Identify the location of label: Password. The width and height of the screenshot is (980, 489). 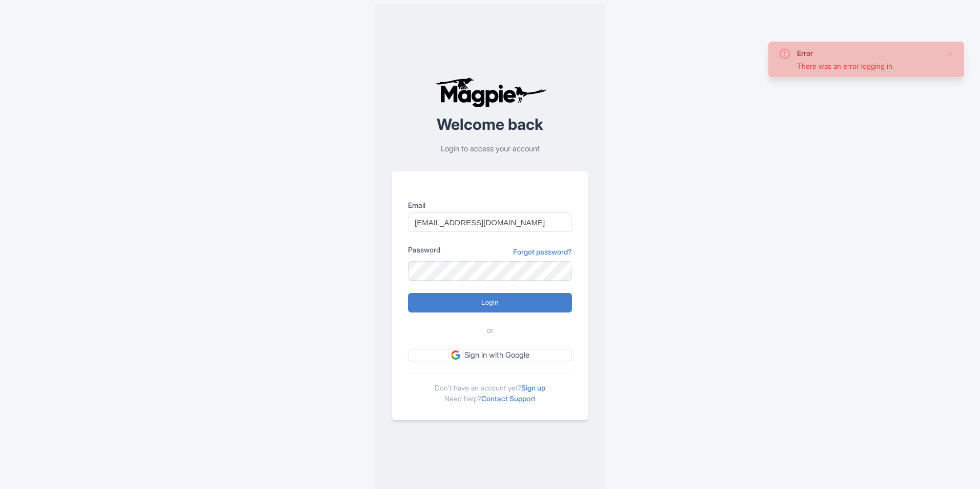
(424, 249).